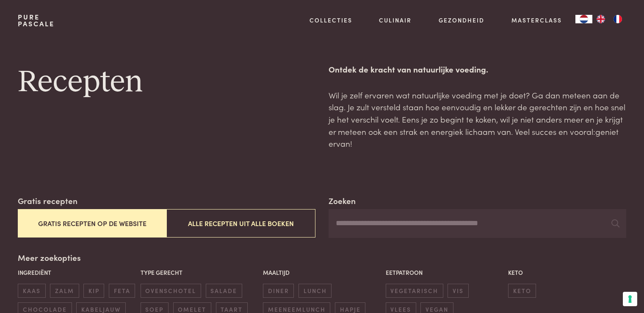 The width and height of the screenshot is (644, 313). What do you see at coordinates (630, 299) in the screenshot?
I see `button: Uw voorkeuren voor toestemming voor trackingtechnologieën` at bounding box center [630, 299].